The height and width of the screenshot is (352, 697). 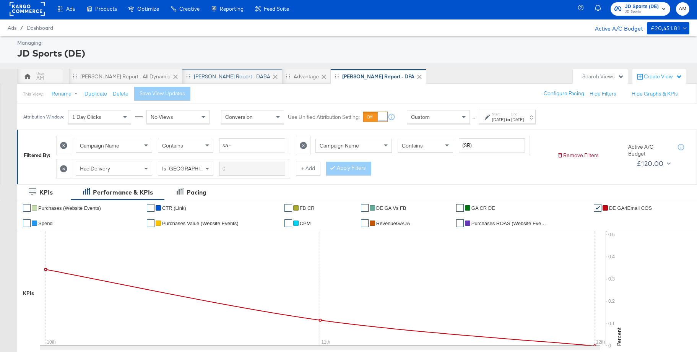 I want to click on span: GA CR DE, so click(x=483, y=208).